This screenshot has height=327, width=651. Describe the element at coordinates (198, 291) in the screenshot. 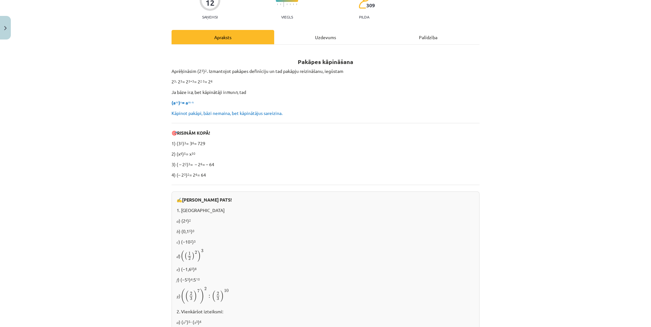

I see `span: 7` at that location.